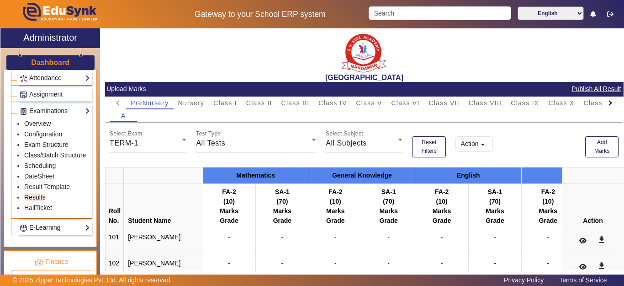 This screenshot has height=286, width=624. I want to click on span: Class X, so click(561, 103).